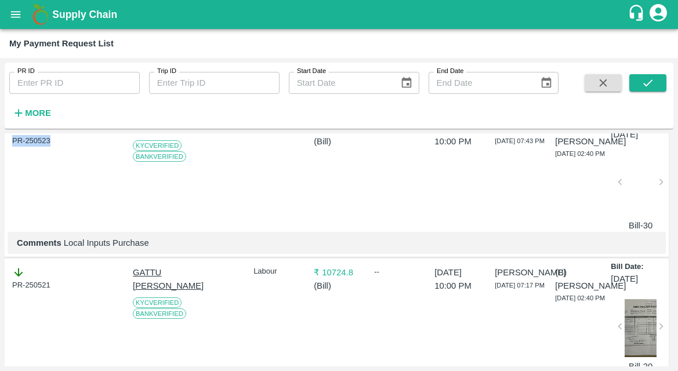 The width and height of the screenshot is (678, 371). Describe the element at coordinates (26, 71) in the screenshot. I see `label: PR ID` at that location.